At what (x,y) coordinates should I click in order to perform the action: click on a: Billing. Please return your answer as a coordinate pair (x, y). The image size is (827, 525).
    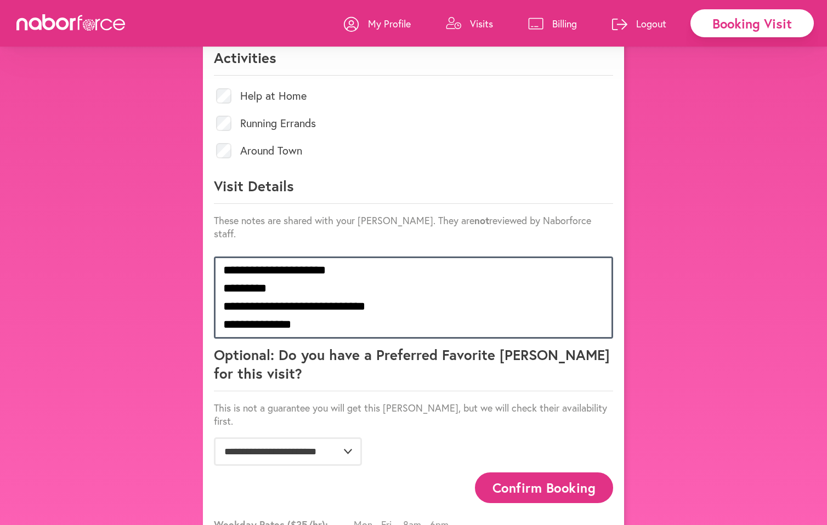
    Looking at the image, I should click on (552, 24).